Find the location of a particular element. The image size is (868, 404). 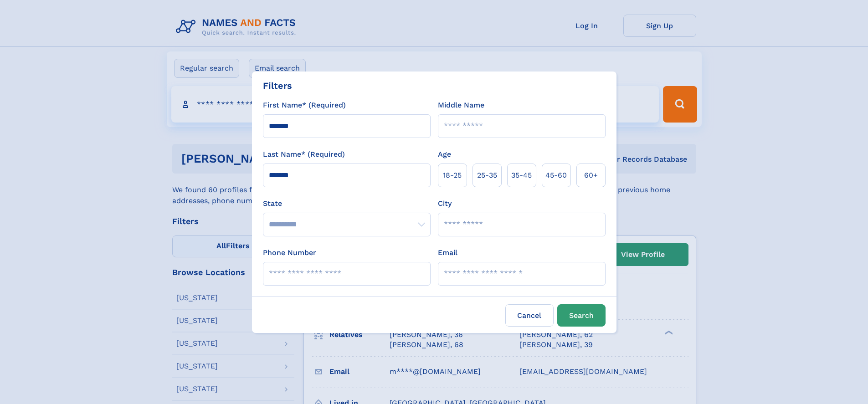

button: Search is located at coordinates (582, 315).